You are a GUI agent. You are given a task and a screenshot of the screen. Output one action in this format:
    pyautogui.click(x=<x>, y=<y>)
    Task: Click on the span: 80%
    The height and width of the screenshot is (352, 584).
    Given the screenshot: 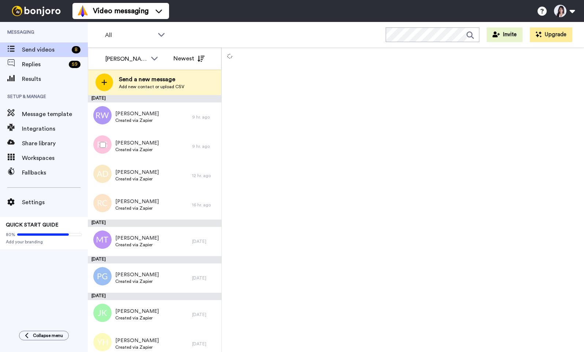 What is the action you would take?
    pyautogui.click(x=11, y=235)
    